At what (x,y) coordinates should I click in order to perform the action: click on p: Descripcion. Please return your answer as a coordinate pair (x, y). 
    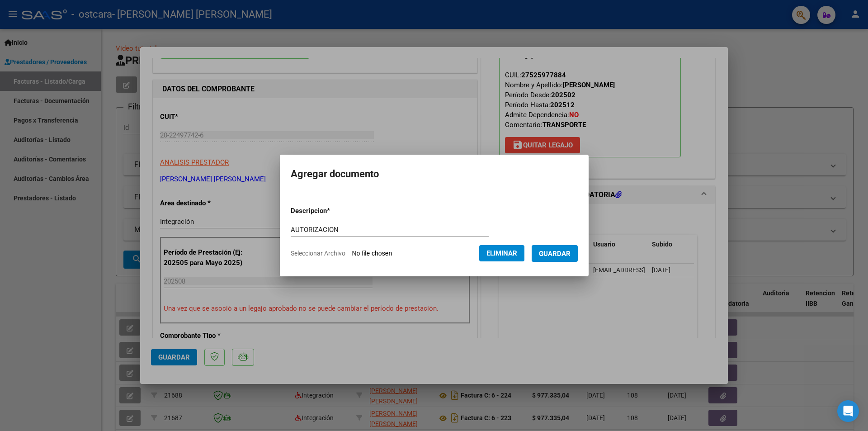
    Looking at the image, I should click on (334, 211).